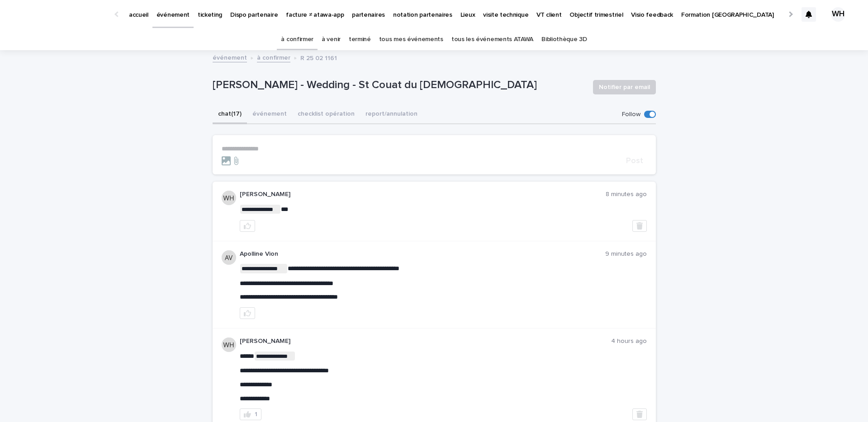 This screenshot has height=422, width=868. What do you see at coordinates (411, 39) in the screenshot?
I see `a: tous mes événements` at bounding box center [411, 39].